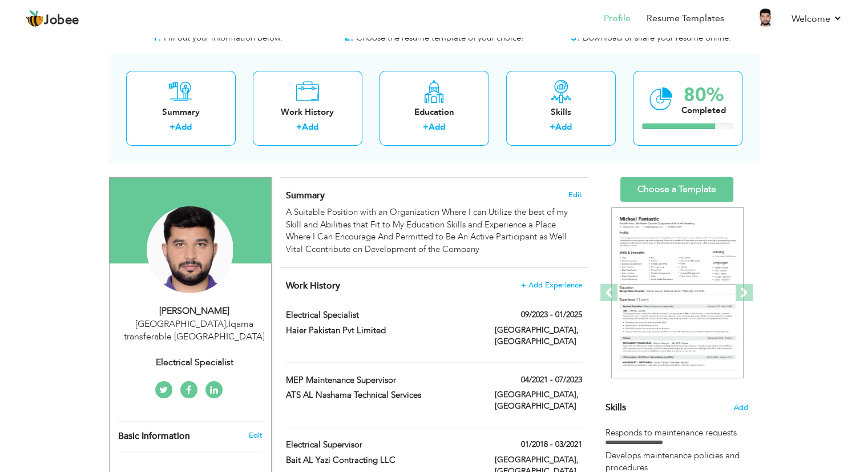 This screenshot has width=868, height=472. I want to click on span: Choose the resume template of your choice!, so click(440, 38).